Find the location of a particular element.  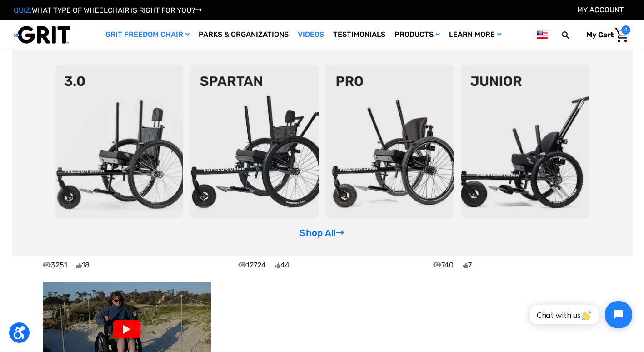

a: Parks & Organizations is located at coordinates (244, 35).